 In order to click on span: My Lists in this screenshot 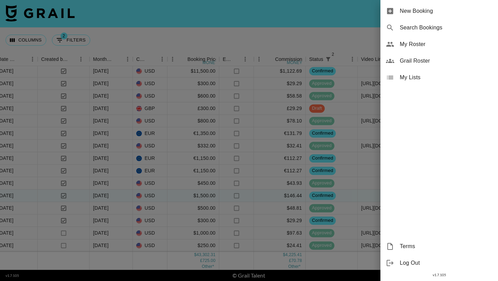, I will do `click(446, 77)`.